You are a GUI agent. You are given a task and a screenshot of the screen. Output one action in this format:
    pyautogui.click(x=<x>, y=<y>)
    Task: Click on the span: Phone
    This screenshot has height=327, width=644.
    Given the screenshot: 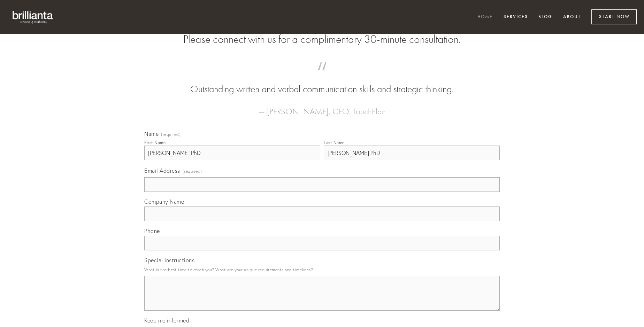 What is the action you would take?
    pyautogui.click(x=152, y=231)
    